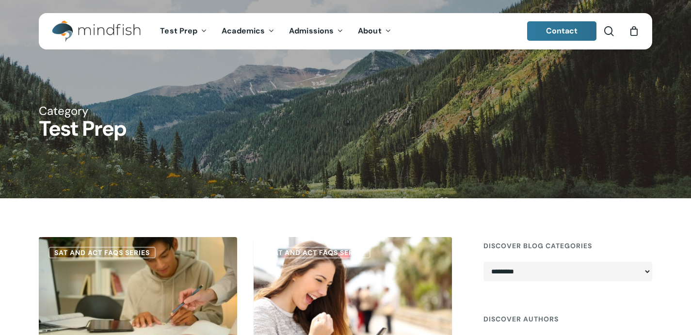  Describe the element at coordinates (370, 31) in the screenshot. I see `span: About` at that location.